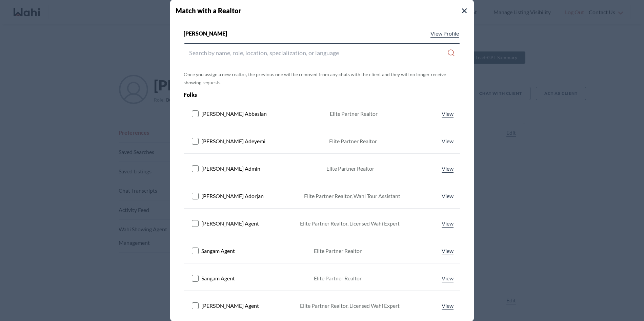 The width and height of the screenshot is (644, 321). I want to click on div: Folks, so click(294, 95).